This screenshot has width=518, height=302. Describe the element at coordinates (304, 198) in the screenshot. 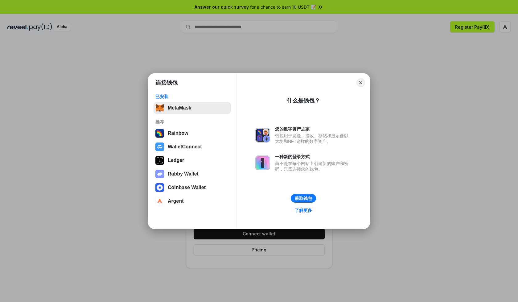

I see `button: 获取钱包` at that location.